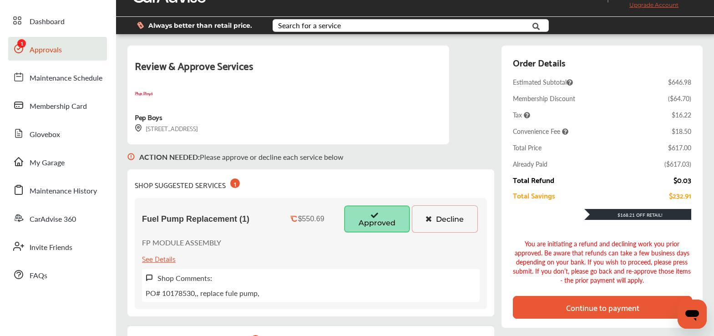  Describe the element at coordinates (241, 157) in the screenshot. I see `p: Please approve or decline each service below` at that location.